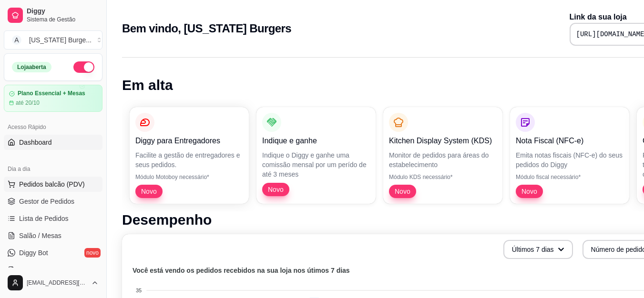  Describe the element at coordinates (33, 253) in the screenshot. I see `span: Diggy Bot` at that location.